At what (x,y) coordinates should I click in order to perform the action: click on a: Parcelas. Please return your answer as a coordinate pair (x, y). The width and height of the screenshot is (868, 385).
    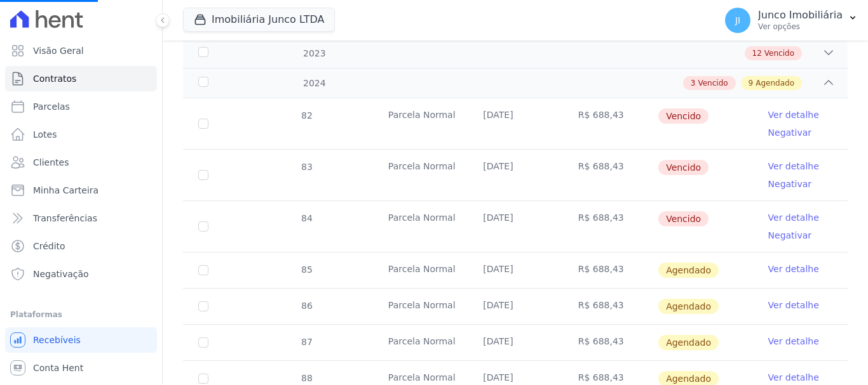
    Looking at the image, I should click on (81, 107).